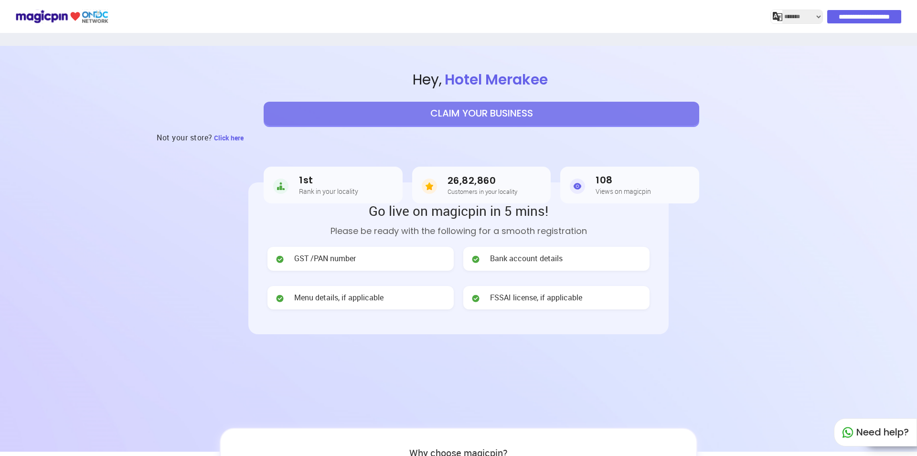 The image size is (917, 456). Describe the element at coordinates (482, 180) in the screenshot. I see `h3: 26,82,860` at that location.